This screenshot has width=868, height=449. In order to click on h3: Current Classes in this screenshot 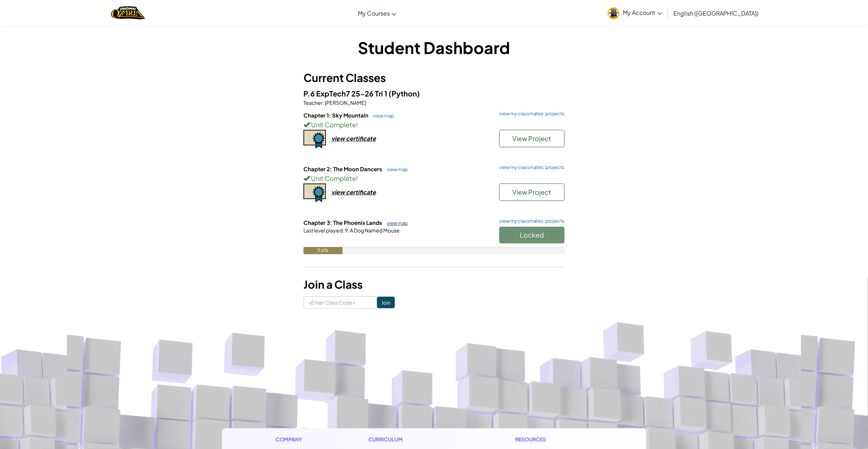, I will do `click(434, 77)`.